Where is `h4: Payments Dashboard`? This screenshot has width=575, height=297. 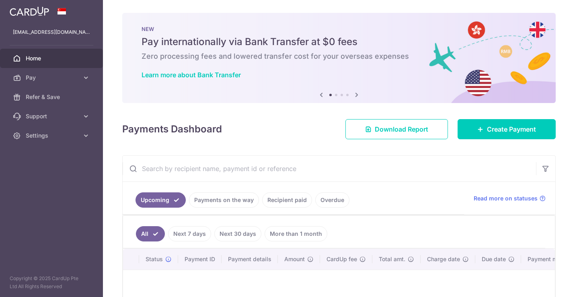
h4: Payments Dashboard is located at coordinates (172, 129).